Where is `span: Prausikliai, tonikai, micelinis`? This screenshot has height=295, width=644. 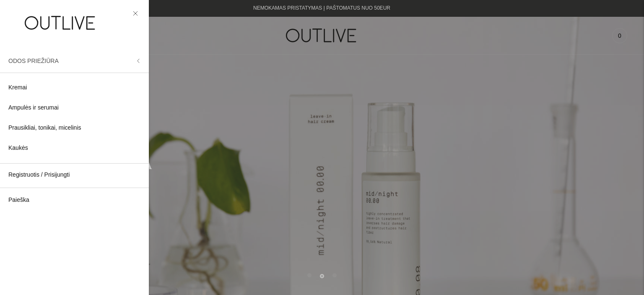
span: Prausikliai, tonikai, micelinis is located at coordinates (45, 128).